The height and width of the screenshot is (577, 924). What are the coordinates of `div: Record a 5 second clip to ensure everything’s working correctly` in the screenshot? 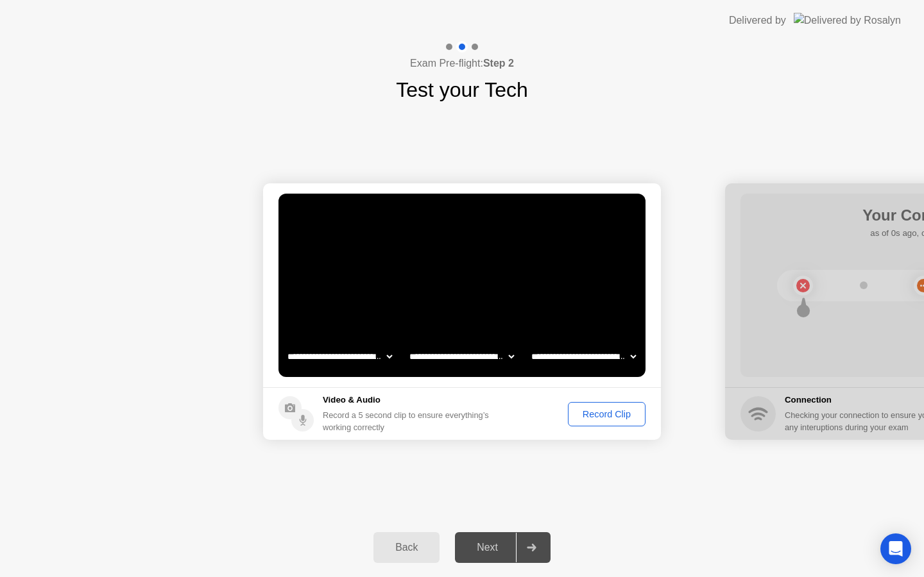 It's located at (408, 421).